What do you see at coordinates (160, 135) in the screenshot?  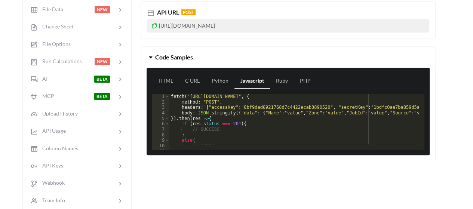 I see `div: 8` at bounding box center [160, 135].